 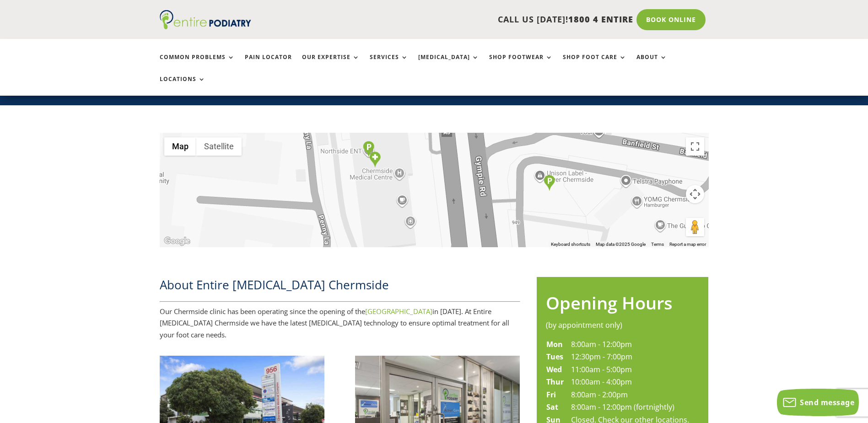 I want to click on a: Common Problems, so click(x=198, y=64).